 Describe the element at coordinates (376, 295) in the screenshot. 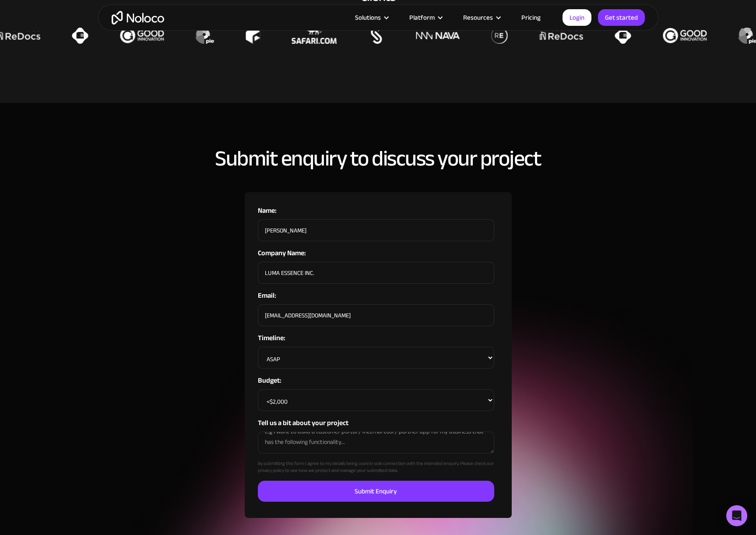

I see `label: Email:` at that location.